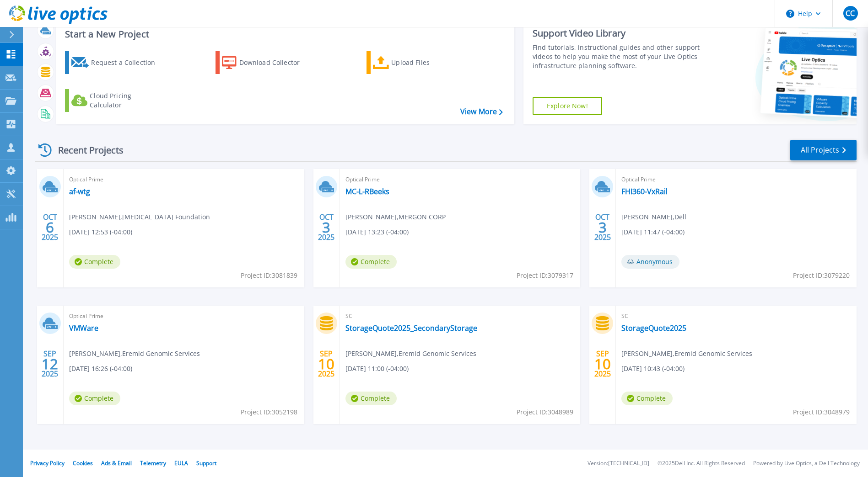 The width and height of the screenshot is (868, 477). Describe the element at coordinates (545, 413) in the screenshot. I see `span: Project ID: 3048989` at that location.